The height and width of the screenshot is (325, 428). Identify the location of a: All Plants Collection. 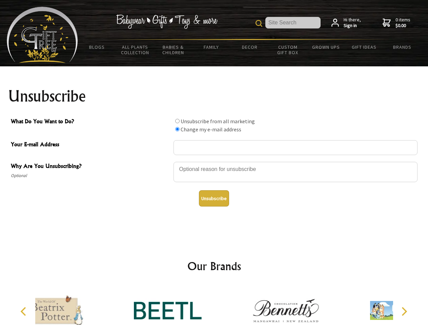
(135, 50).